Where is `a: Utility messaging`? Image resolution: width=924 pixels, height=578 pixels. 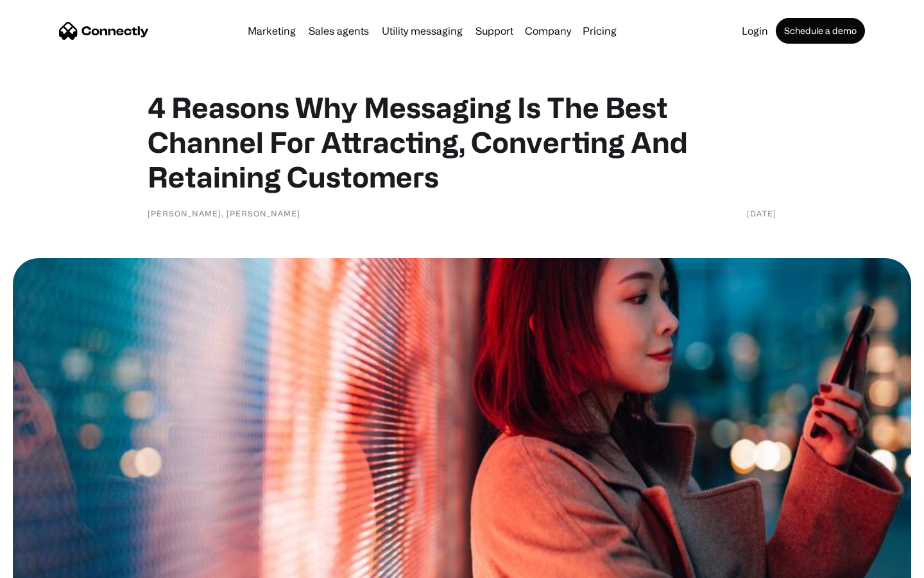
a: Utility messaging is located at coordinates (422, 31).